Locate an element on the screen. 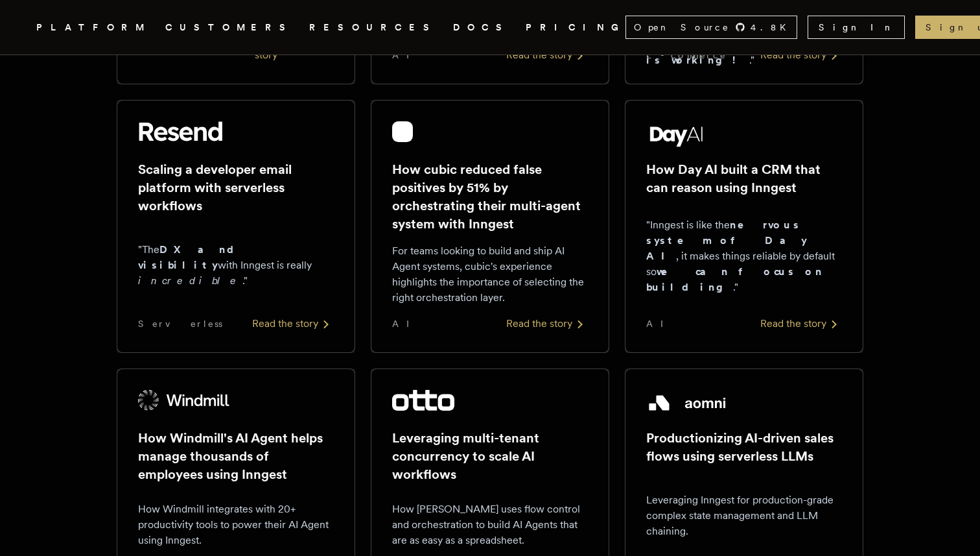 The image size is (980, 556). img: Resend is located at coordinates (181, 132).